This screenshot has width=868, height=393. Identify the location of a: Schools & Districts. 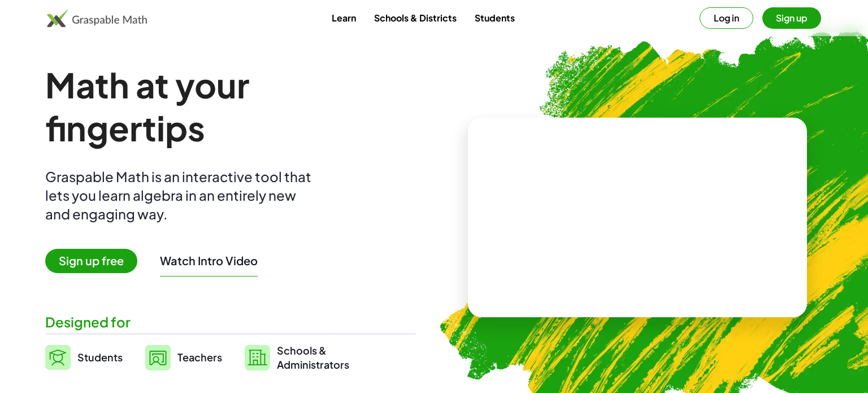
(416, 17).